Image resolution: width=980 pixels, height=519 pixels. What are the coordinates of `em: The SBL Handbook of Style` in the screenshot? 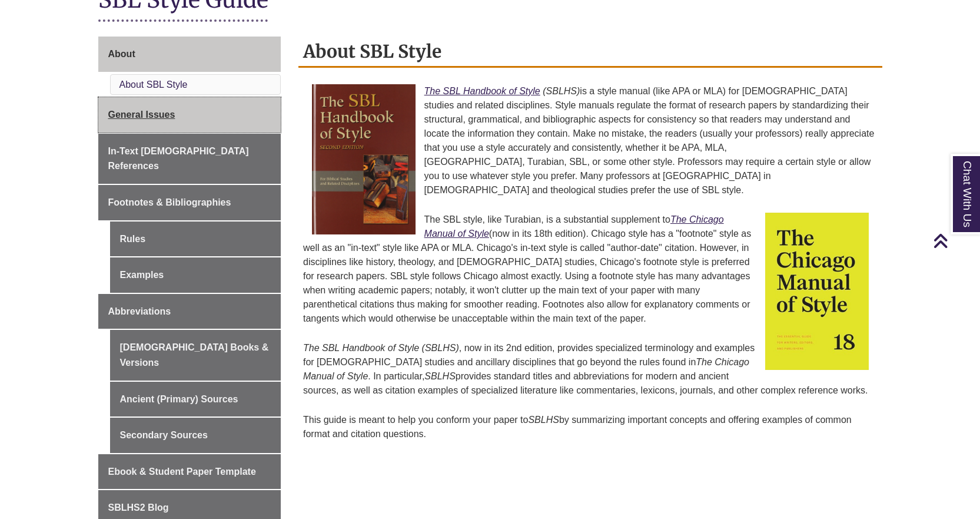 It's located at (482, 91).